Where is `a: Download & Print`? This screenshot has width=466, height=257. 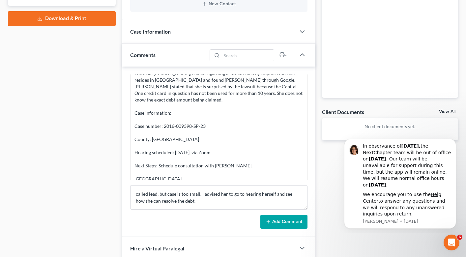 a: Download & Print is located at coordinates (62, 18).